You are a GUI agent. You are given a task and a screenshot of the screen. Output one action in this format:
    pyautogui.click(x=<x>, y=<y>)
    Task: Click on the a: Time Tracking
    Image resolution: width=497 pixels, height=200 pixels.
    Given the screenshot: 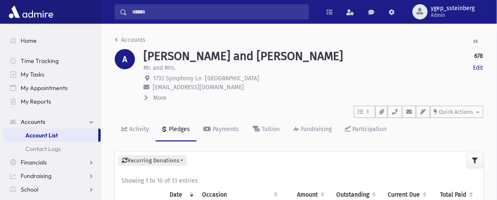 What is the action you would take?
    pyautogui.click(x=52, y=61)
    